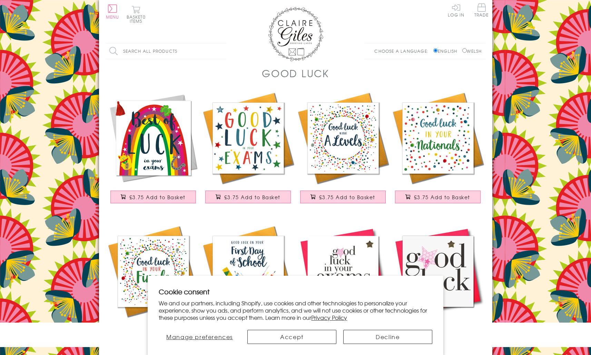 Image resolution: width=591 pixels, height=355 pixels. Describe the element at coordinates (295, 292) in the screenshot. I see `h2: Cookie consent` at that location.